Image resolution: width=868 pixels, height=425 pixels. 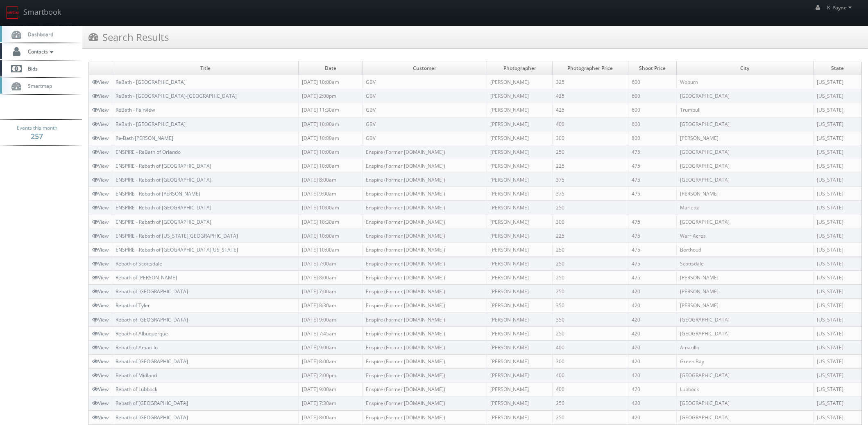 What do you see at coordinates (136, 375) in the screenshot?
I see `a: Rebath of Midland` at bounding box center [136, 375].